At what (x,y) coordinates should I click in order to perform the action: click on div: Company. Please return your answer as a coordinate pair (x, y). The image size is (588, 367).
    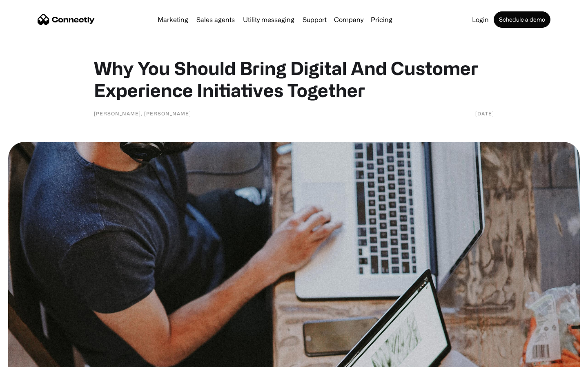
    Looking at the image, I should click on (349, 20).